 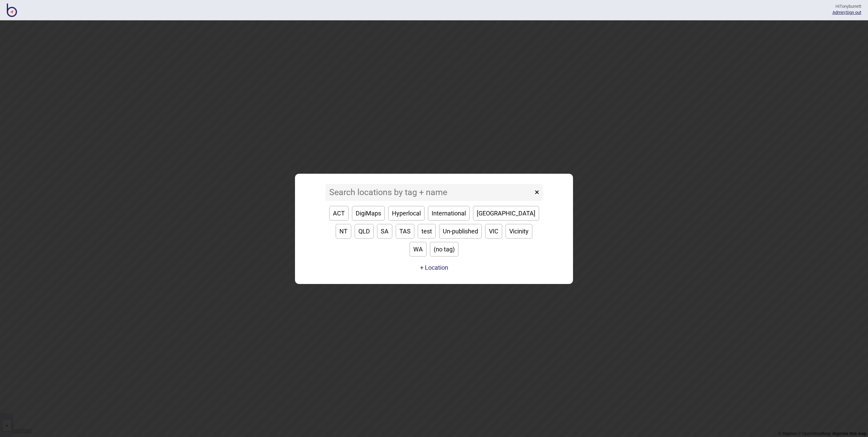 What do you see at coordinates (343, 231) in the screenshot?
I see `button: NT` at bounding box center [343, 231].